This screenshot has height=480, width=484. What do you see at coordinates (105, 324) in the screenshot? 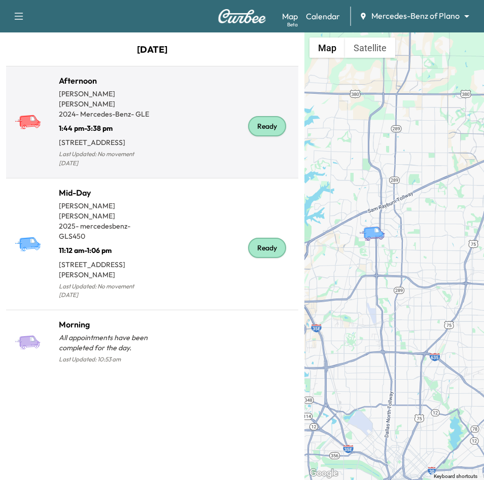
I see `h1: Morning` at bounding box center [105, 324].